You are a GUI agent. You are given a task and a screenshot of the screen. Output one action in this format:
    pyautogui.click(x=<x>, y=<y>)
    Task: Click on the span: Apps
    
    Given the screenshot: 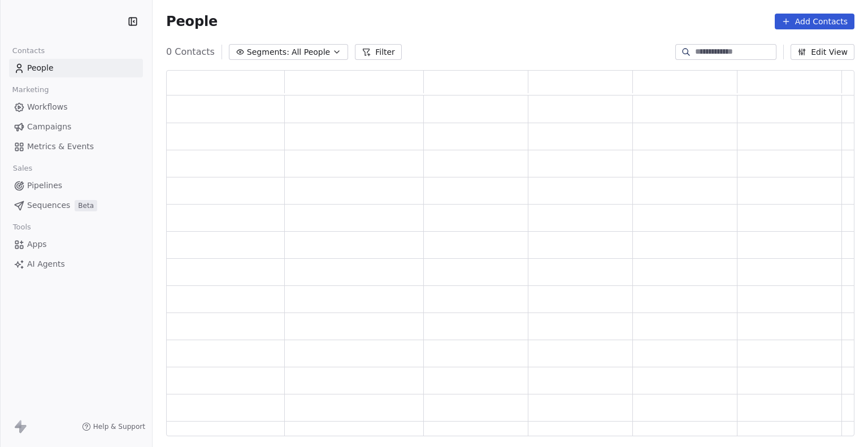 What is the action you would take?
    pyautogui.click(x=37, y=244)
    